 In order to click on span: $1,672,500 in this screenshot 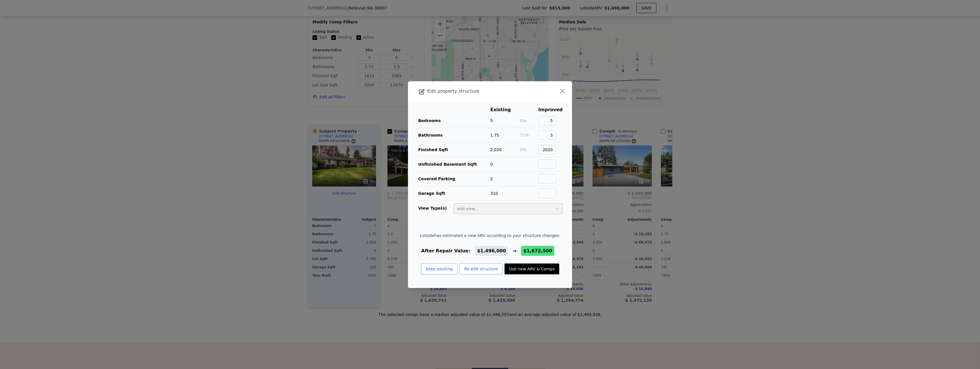, I will do `click(538, 250)`.